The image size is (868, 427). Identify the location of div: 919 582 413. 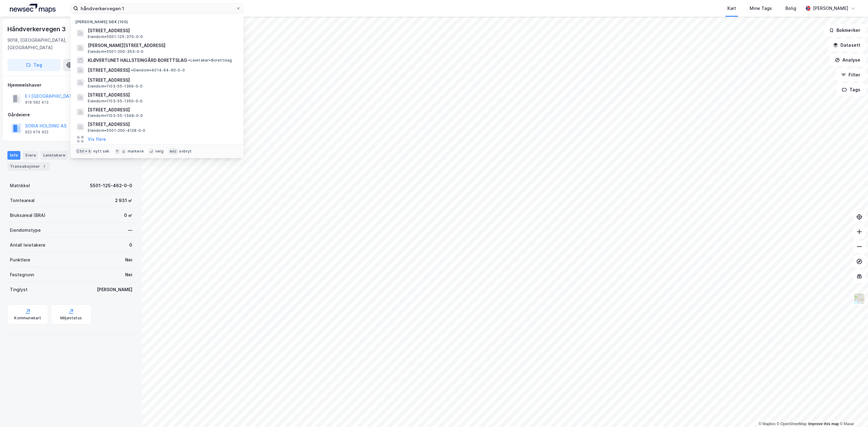
(37, 103).